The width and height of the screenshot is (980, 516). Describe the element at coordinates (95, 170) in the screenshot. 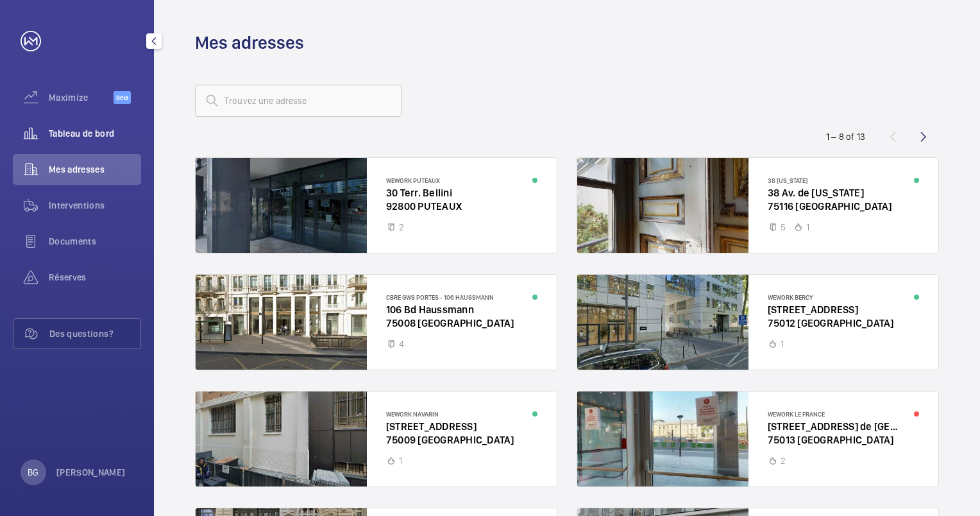

I see `span: Mes adresses` at that location.